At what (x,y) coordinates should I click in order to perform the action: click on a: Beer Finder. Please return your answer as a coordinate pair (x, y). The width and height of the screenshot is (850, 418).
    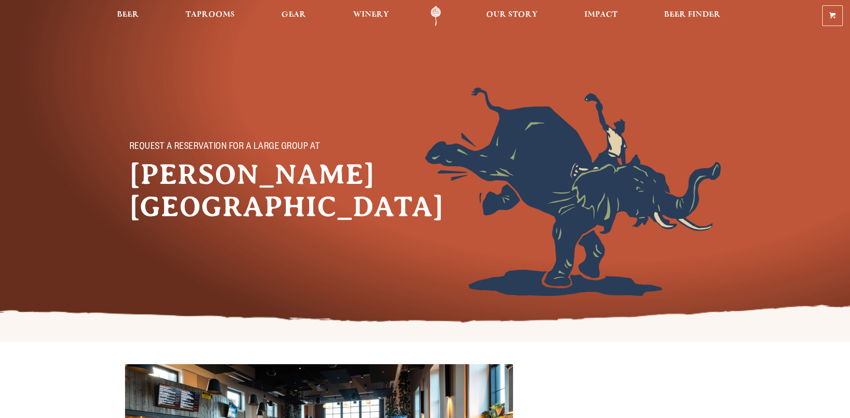
    Looking at the image, I should click on (693, 16).